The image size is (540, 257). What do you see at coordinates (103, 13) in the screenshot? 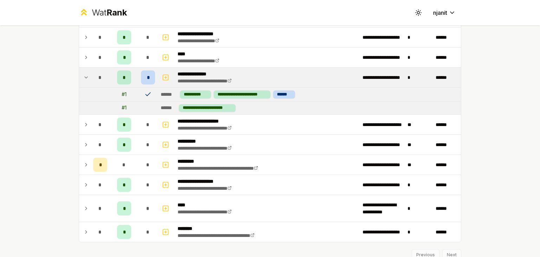
I see `a: WatRank` at bounding box center [103, 13].